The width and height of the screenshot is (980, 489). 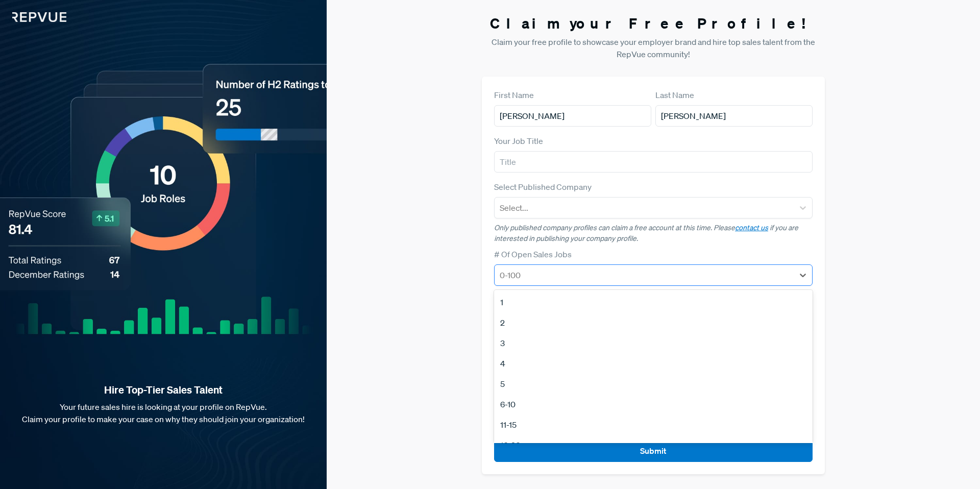 What do you see at coordinates (653, 445) in the screenshot?
I see `div: 16-20` at bounding box center [653, 445].